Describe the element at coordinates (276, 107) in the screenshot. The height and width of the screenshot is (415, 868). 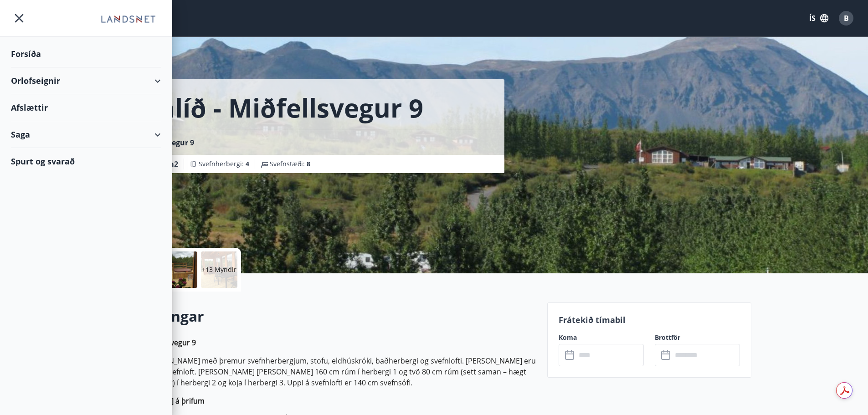
I see `h1: Úthlíð - Miðfellsvegur 9` at that location.